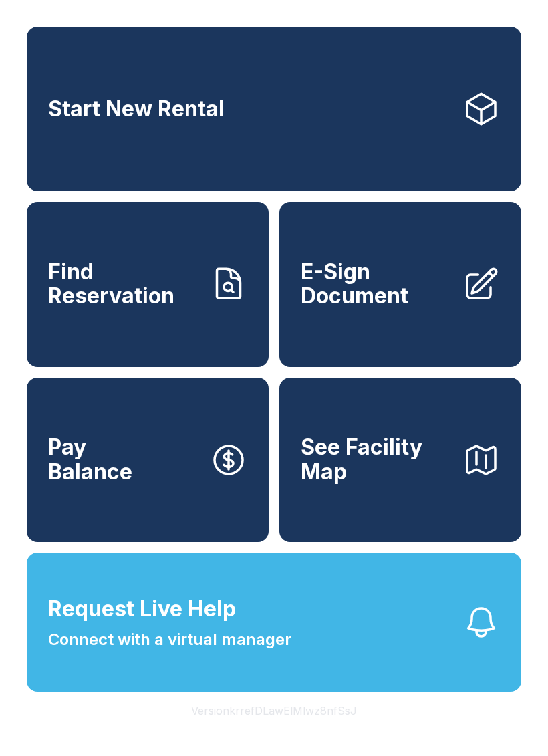  I want to click on a: E-Sign Document, so click(400, 284).